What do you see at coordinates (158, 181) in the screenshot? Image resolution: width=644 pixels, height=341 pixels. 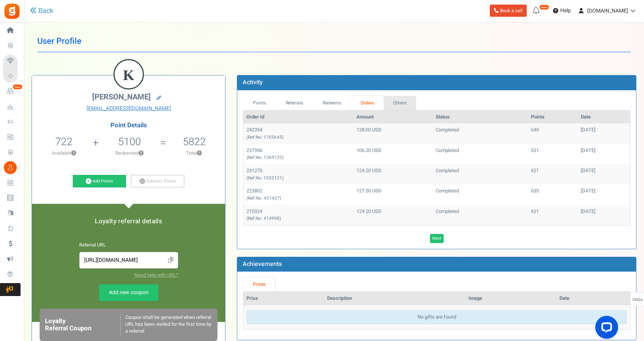 I see `a: Subtract Points` at bounding box center [158, 181].